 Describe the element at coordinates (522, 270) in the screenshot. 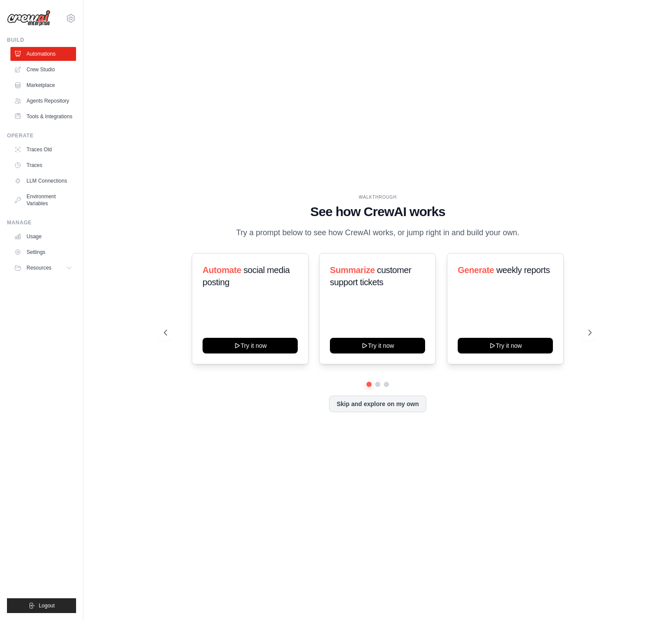

I see `span: weekly reports` at that location.